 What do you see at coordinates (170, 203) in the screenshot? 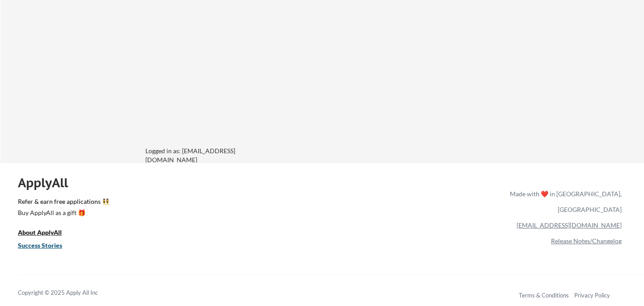
I see `a: Refer & earn free applications 👯‍♀️` at bounding box center [170, 203].